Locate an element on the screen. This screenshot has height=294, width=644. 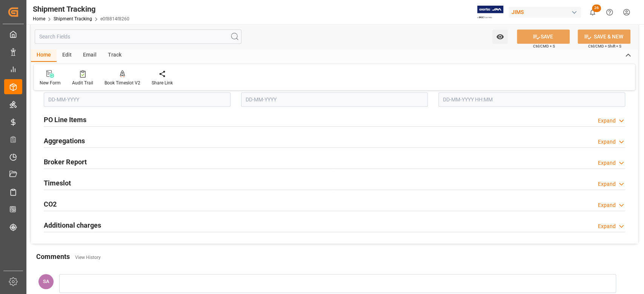
h2: Comments is located at coordinates (53, 256).